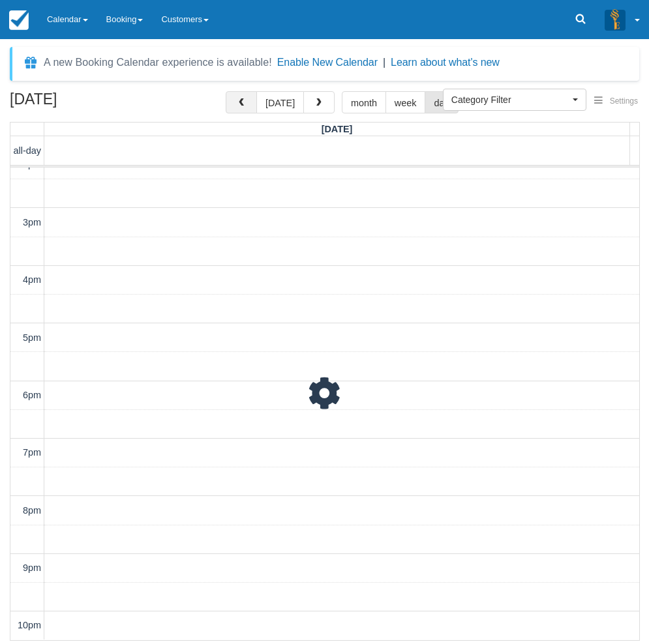 The height and width of the screenshot is (644, 649). What do you see at coordinates (29, 625) in the screenshot?
I see `span: 10pm` at bounding box center [29, 625].